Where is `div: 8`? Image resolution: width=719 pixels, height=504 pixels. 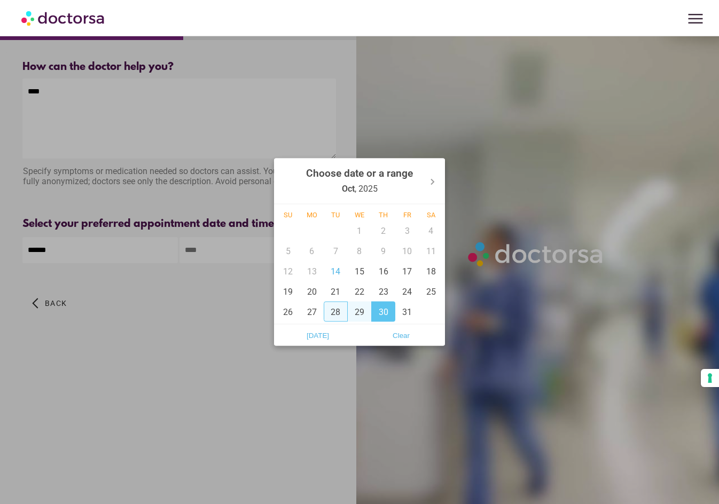
div: 8 is located at coordinates (359, 251).